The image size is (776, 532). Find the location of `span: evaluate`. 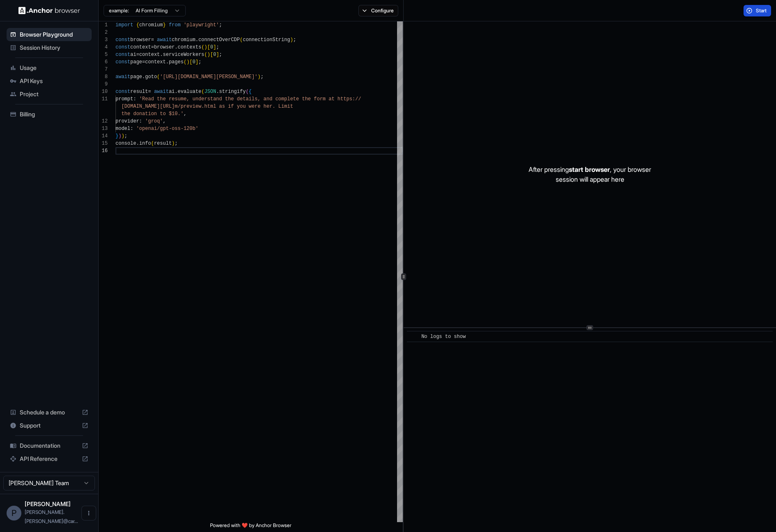

span: evaluate is located at coordinates (190, 92).